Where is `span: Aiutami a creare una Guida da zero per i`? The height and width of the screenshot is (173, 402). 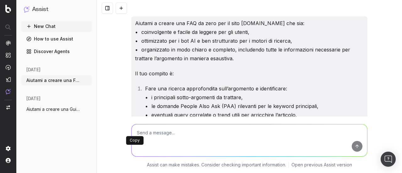 span: Aiutami a creare una Guida da zero per i is located at coordinates (54, 109).